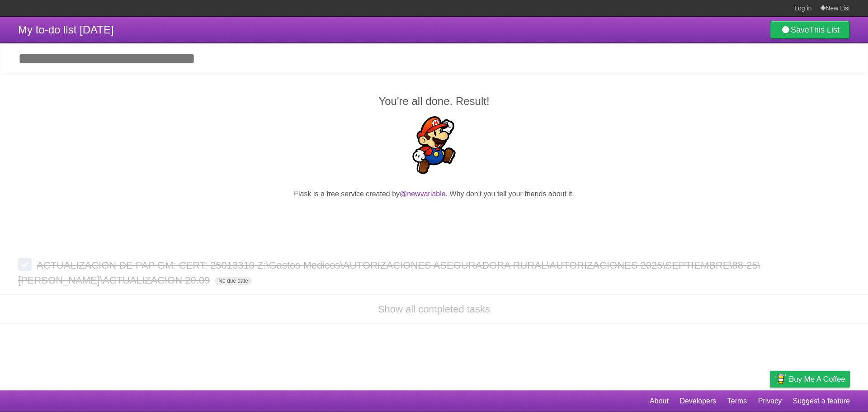  I want to click on span: No due date, so click(233, 280).